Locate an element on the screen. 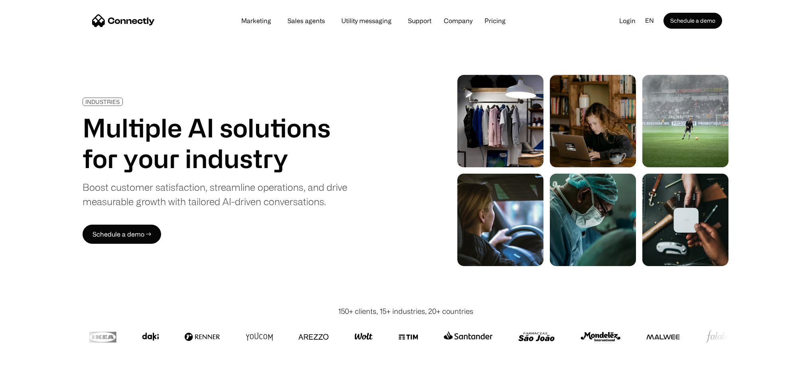 Image resolution: width=811 pixels, height=374 pixels. a: Login is located at coordinates (627, 21).